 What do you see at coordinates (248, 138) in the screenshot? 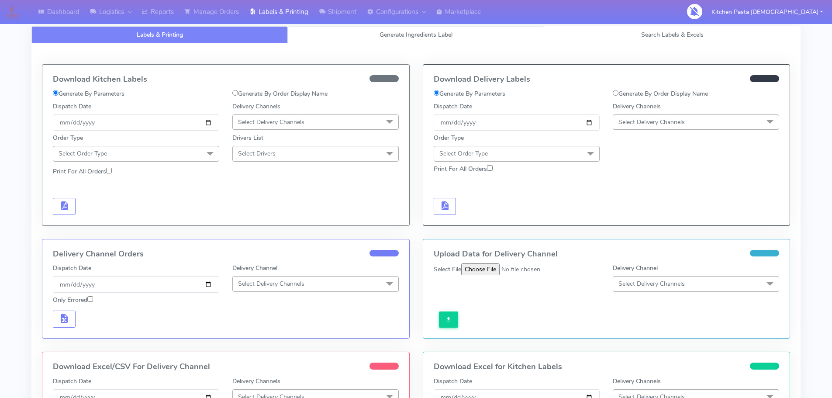
I see `label: Drivers List` at bounding box center [248, 138].